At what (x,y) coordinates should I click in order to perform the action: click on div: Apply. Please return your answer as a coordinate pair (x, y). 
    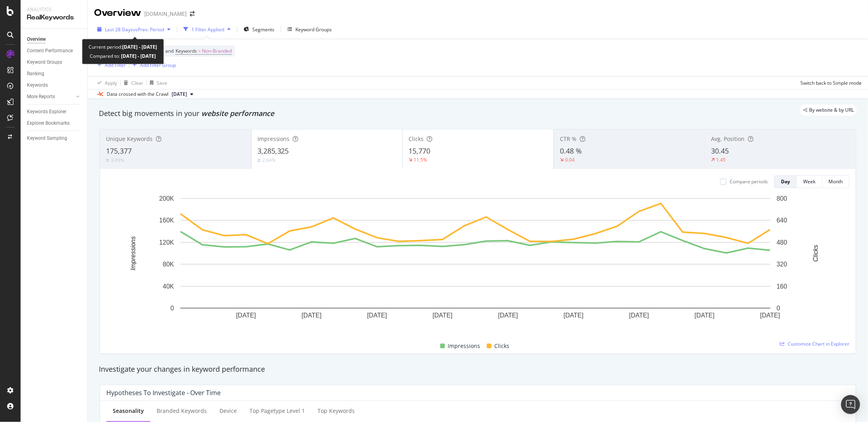
    Looking at the image, I should click on (110, 83).